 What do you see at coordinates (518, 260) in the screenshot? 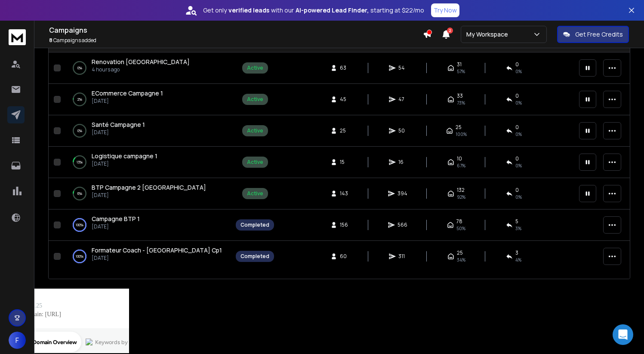
I see `span: 4 %` at bounding box center [518, 260].